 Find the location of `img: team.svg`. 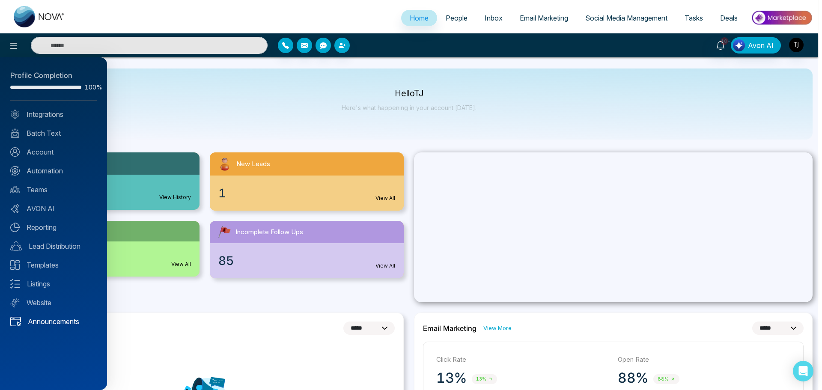

img: team.svg is located at coordinates (15, 190).